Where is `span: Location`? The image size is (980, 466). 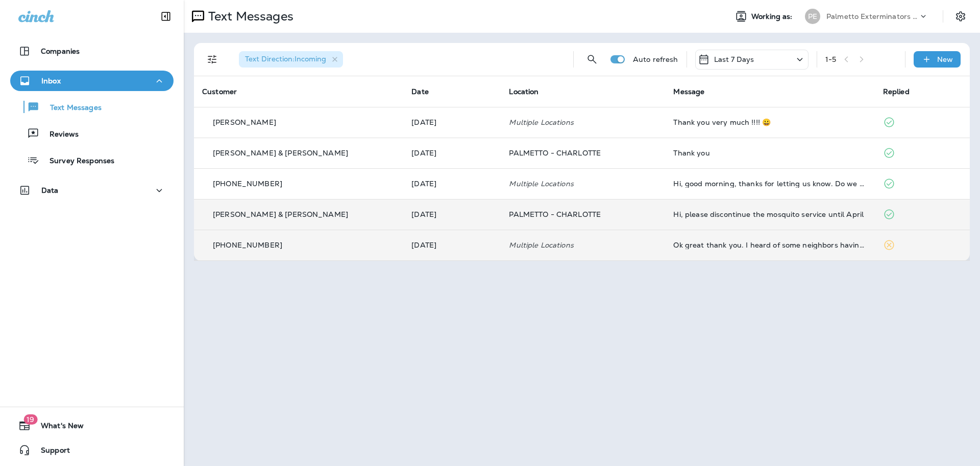 span: Location is located at coordinates (524, 92).